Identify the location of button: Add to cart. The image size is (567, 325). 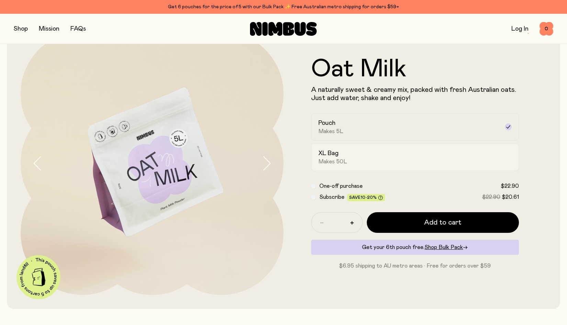
(443, 222).